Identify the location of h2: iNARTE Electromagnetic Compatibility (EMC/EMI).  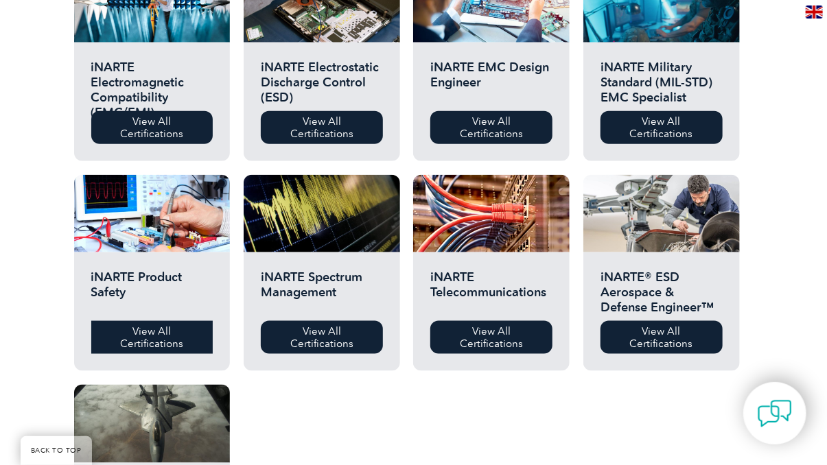
(152, 80).